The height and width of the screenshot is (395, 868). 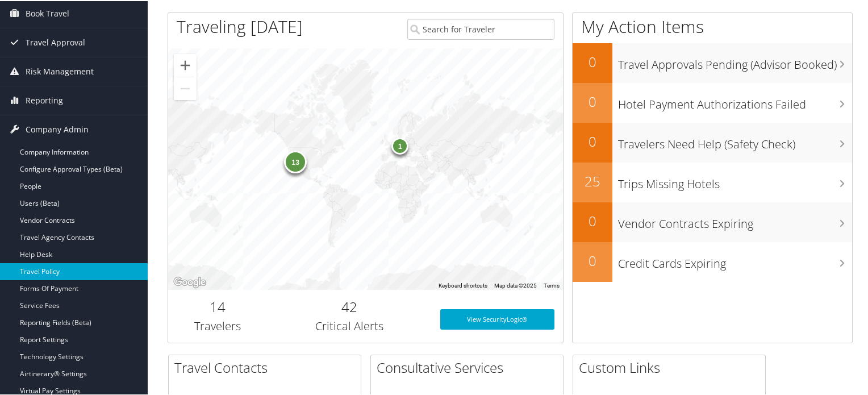 I want to click on h3: Travelers Need Help (Safety Check), so click(x=735, y=140).